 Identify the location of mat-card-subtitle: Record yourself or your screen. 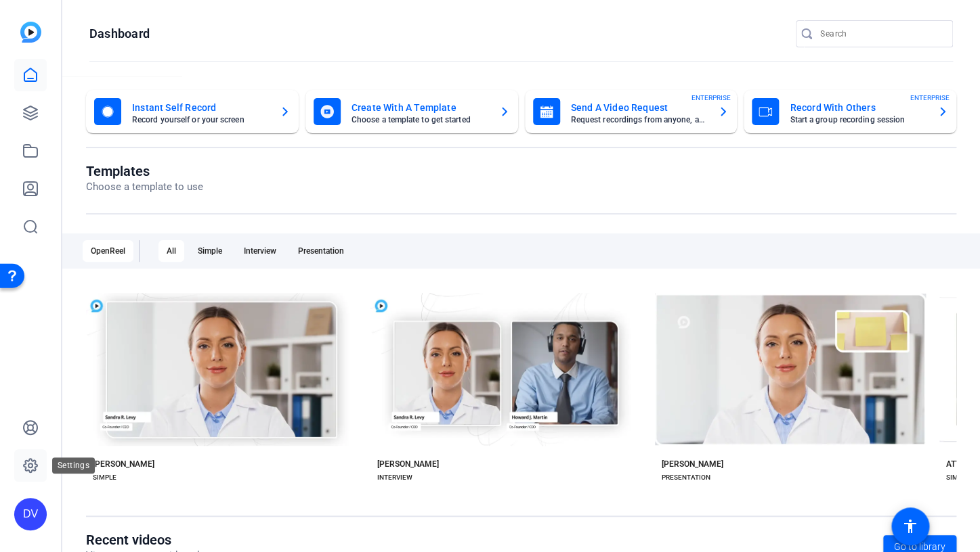
(200, 120).